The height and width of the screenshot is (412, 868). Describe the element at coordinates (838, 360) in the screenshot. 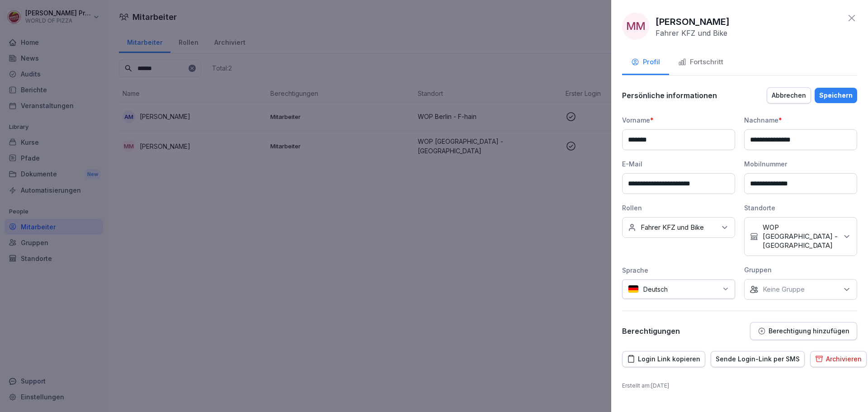

I see `div: Archivieren` at that location.